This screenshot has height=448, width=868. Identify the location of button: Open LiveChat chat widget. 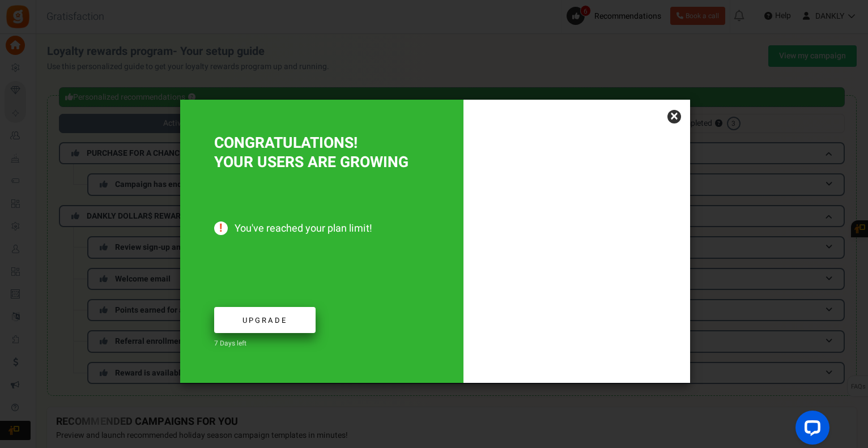
(26, 21).